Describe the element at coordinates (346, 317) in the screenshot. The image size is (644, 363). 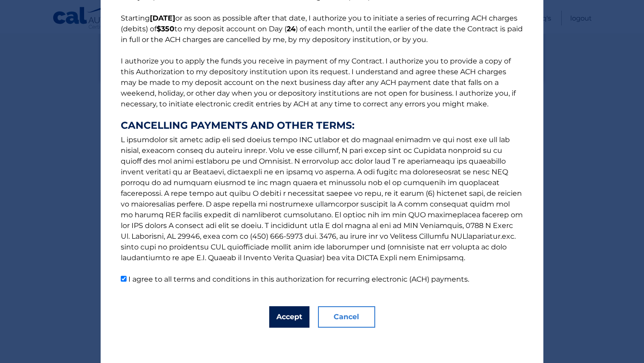
I see `button: Cancel` at that location.